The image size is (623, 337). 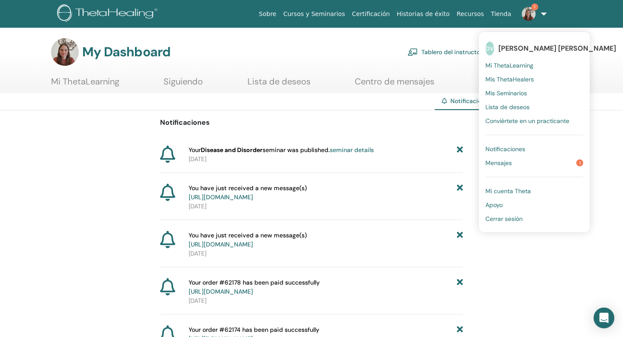 What do you see at coordinates (510, 79) in the screenshot?
I see `span: Mis ThetaHealers` at bounding box center [510, 79].